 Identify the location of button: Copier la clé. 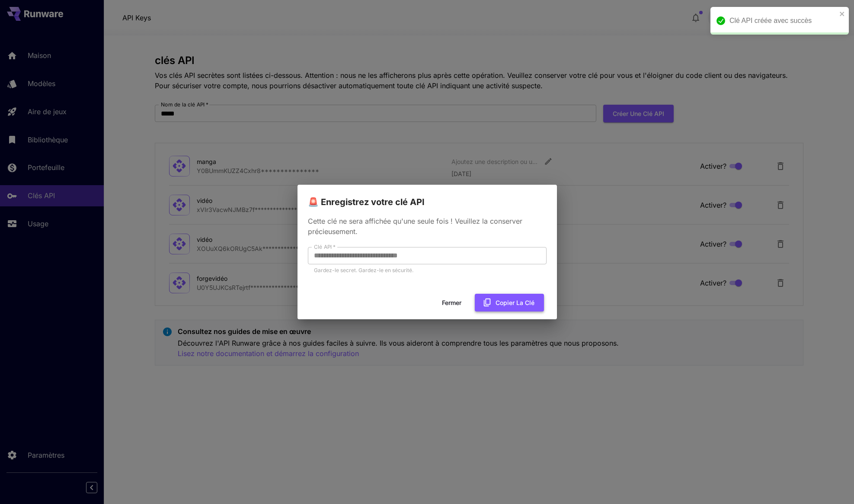
(510, 303).